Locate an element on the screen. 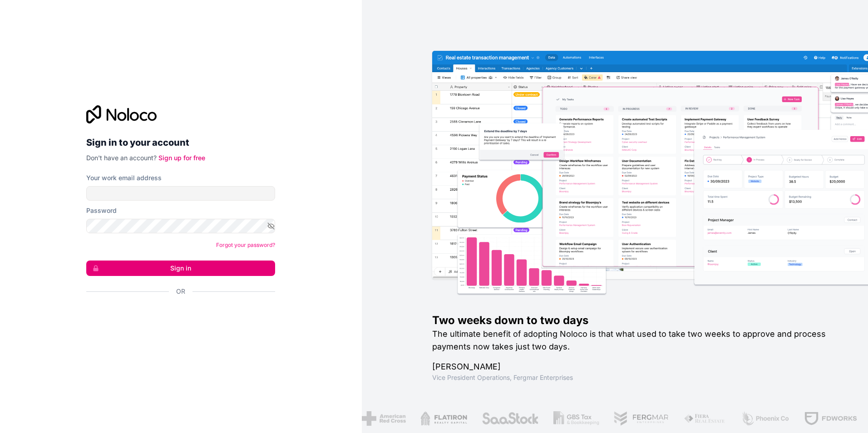  h1: Two weeks down to two days is located at coordinates (636, 320).